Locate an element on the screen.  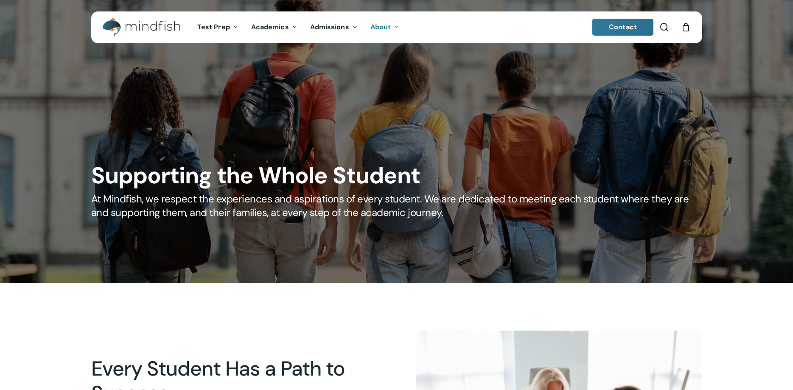
a: Test Prep is located at coordinates (218, 27).